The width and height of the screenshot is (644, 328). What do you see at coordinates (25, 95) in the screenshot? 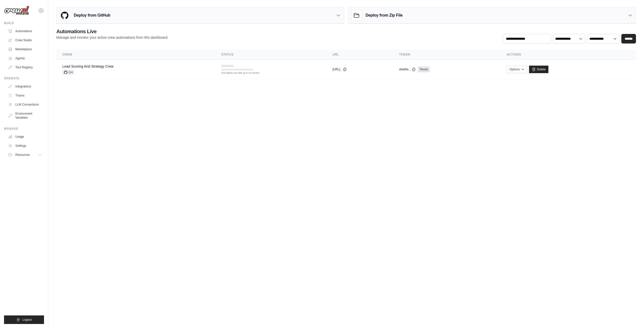
I see `a: Traces` at bounding box center [25, 95].